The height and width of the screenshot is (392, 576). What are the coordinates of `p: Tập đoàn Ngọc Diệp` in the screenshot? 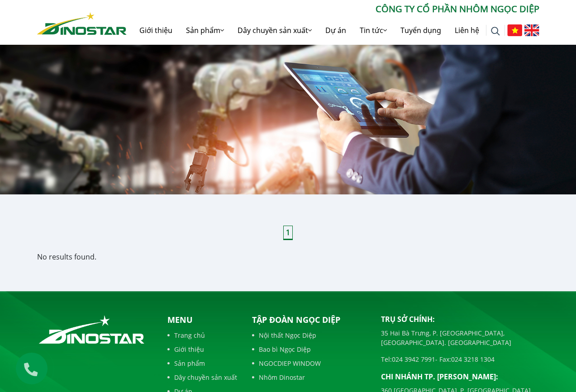 It's located at (309, 320).